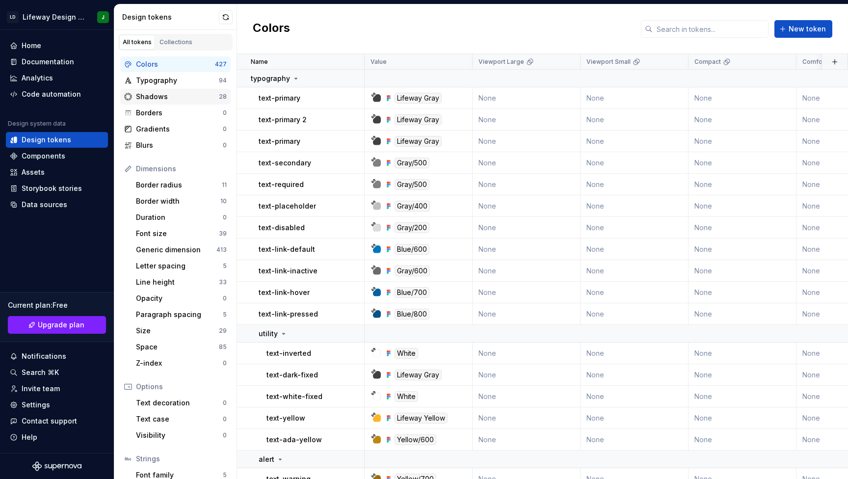 This screenshot has width=848, height=479. What do you see at coordinates (223, 80) in the screenshot?
I see `div: 94` at bounding box center [223, 80].